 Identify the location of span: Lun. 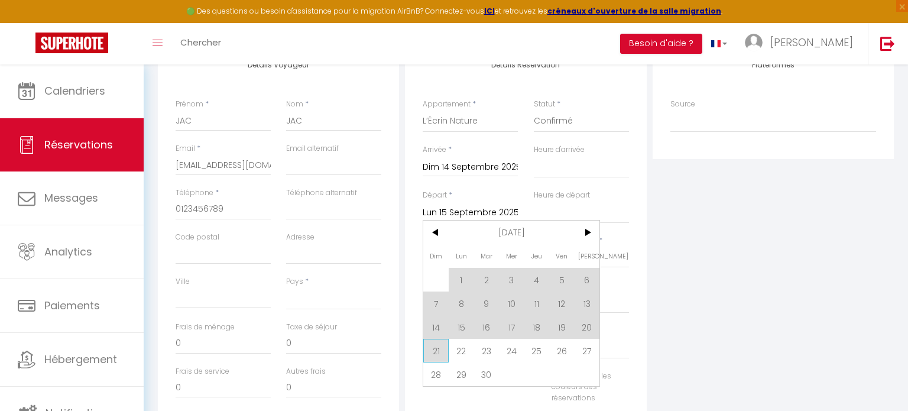
(461, 256).